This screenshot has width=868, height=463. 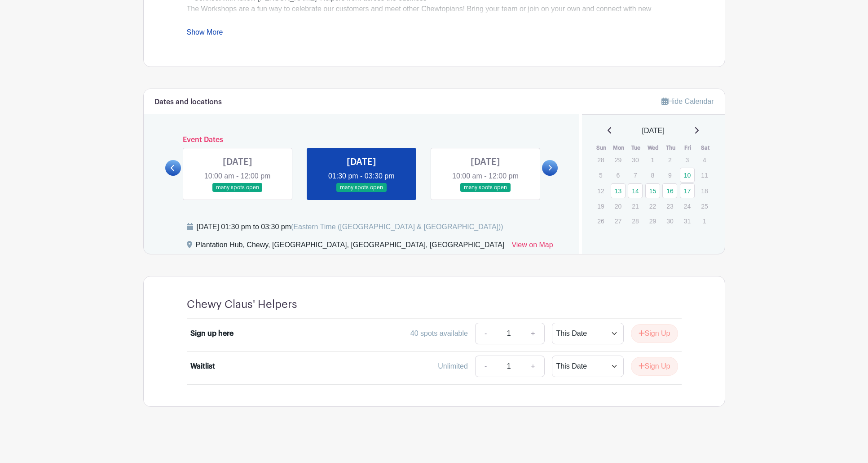 What do you see at coordinates (704, 206) in the screenshot?
I see `p: 25` at bounding box center [704, 206].